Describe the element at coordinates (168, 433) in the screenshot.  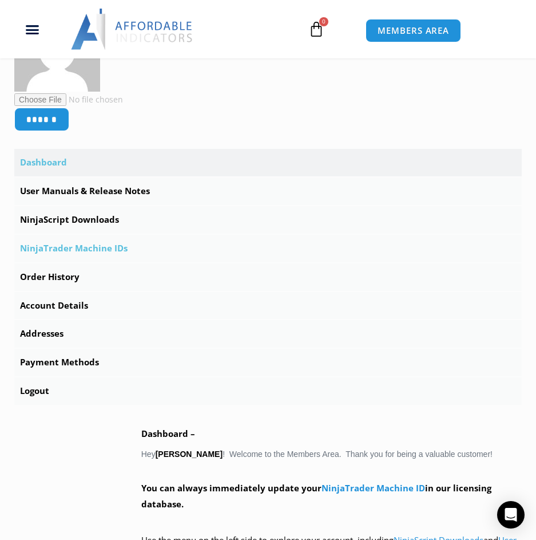
I see `b: Dashboard –` at that location.